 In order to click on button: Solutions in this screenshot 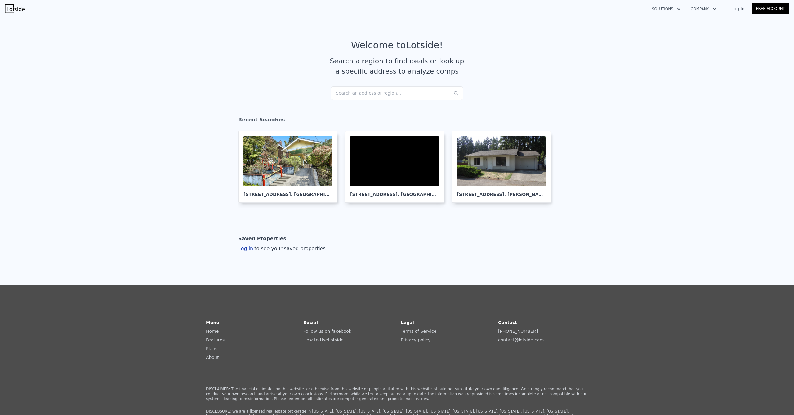, I will do `click(666, 9)`.